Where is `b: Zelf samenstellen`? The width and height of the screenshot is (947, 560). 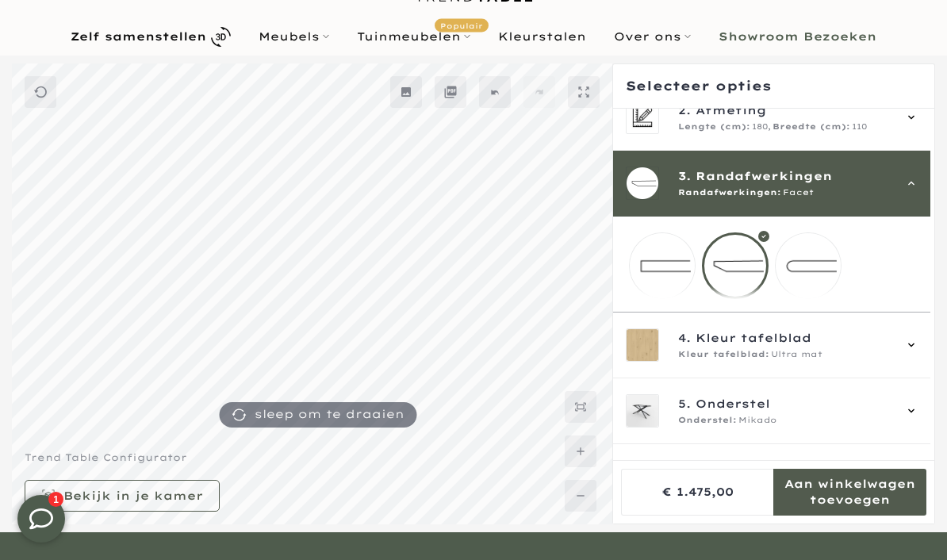
b: Zelf samenstellen is located at coordinates (138, 37).